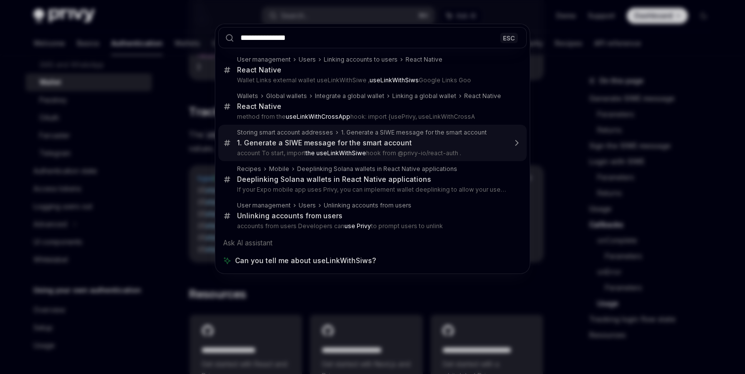 The width and height of the screenshot is (745, 374). What do you see at coordinates (424, 96) in the screenshot?
I see `div: Linking a global wallet` at bounding box center [424, 96].